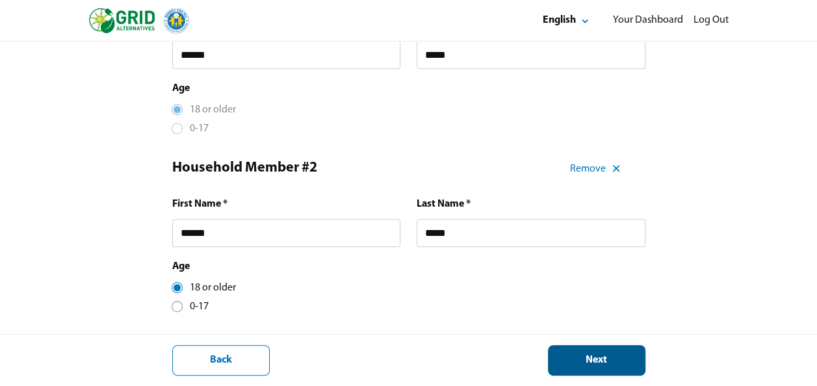 This screenshot has height=386, width=817. I want to click on button: Next, so click(597, 360).